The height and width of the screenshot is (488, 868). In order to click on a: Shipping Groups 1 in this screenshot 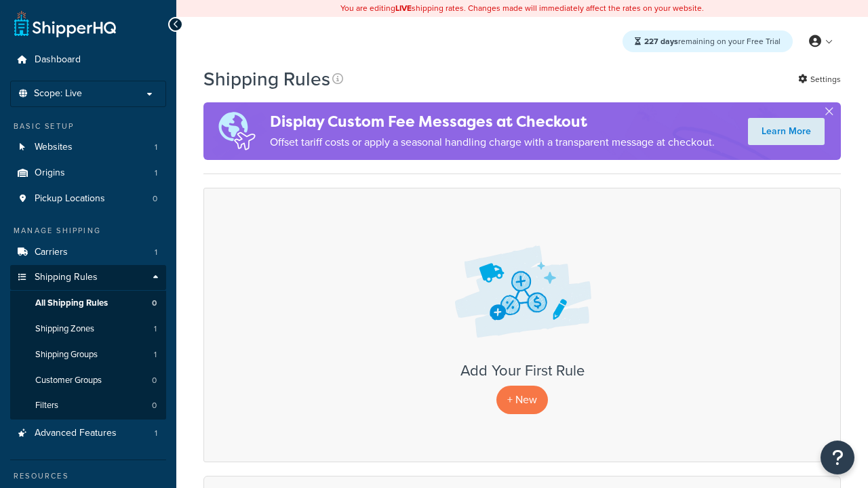, I will do `click(89, 355)`.